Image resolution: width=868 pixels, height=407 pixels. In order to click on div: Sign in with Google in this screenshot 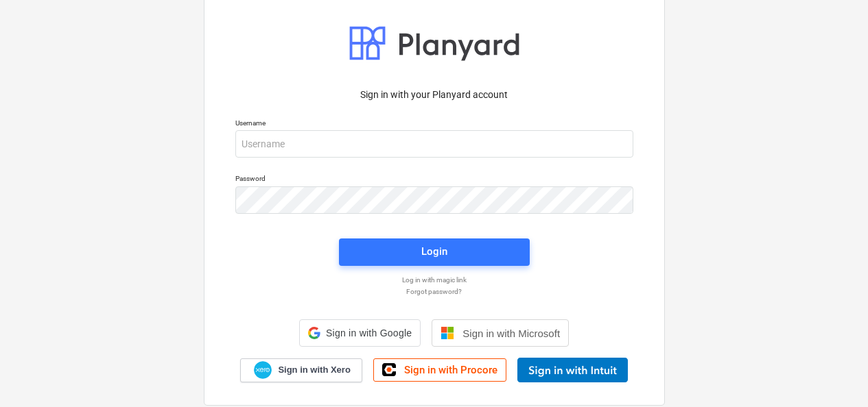, I will do `click(360, 334)`.